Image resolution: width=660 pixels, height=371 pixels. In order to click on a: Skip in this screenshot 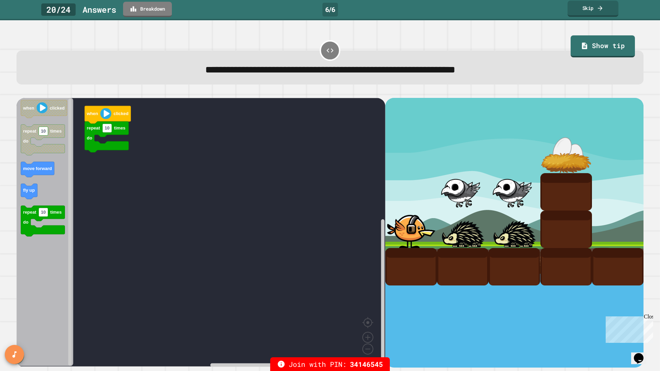, I will do `click(593, 9)`.